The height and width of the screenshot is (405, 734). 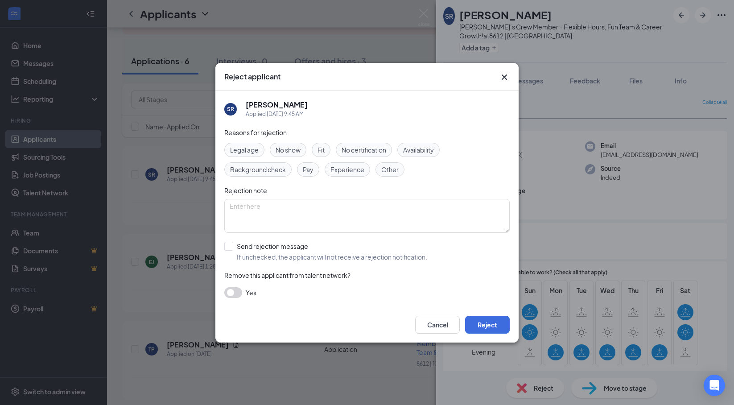 What do you see at coordinates (231, 109) in the screenshot?
I see `div: SR` at bounding box center [231, 109].